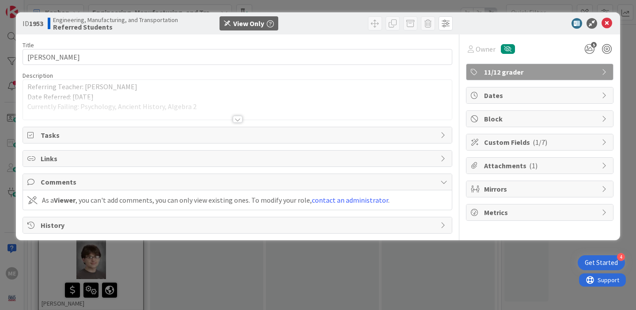 This screenshot has height=310, width=636. What do you see at coordinates (533, 166) in the screenshot?
I see `span: ( 1 )` at bounding box center [533, 166].